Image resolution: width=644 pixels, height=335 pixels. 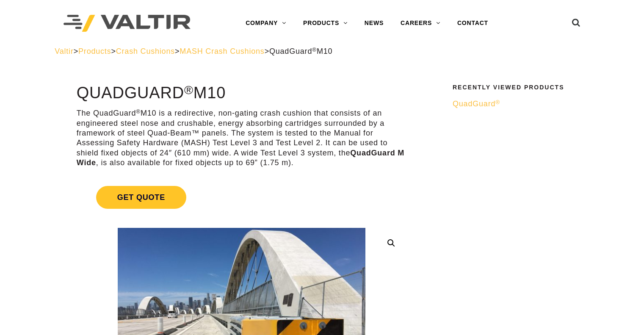 What do you see at coordinates (141, 197) in the screenshot?
I see `span: Get Quote` at bounding box center [141, 197].